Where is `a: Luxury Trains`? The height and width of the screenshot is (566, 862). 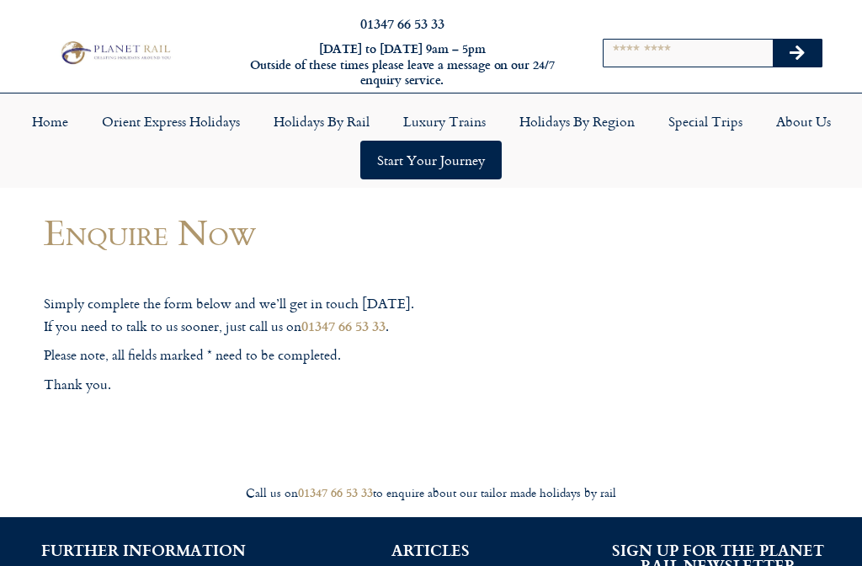 a: Luxury Trains is located at coordinates (445, 121).